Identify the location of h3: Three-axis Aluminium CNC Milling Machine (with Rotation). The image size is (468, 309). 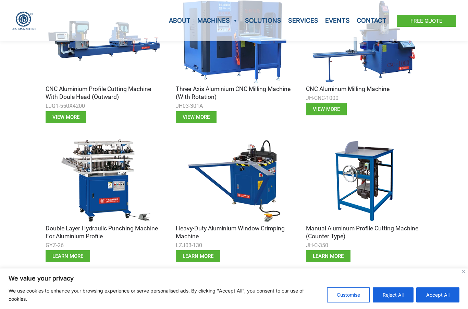
(234, 93).